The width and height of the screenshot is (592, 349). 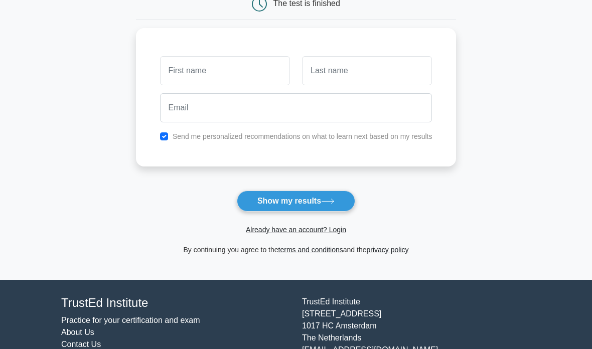 What do you see at coordinates (310, 250) in the screenshot?
I see `a: terms and conditions` at bounding box center [310, 250].